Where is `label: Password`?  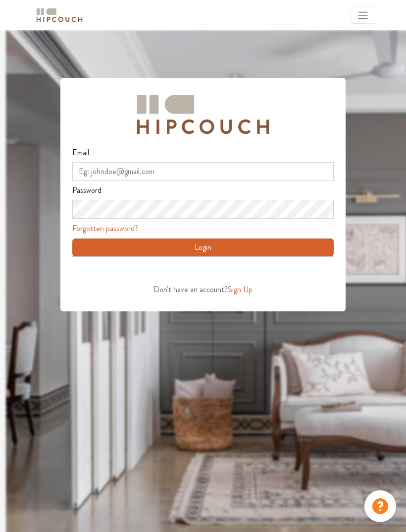
label: Password is located at coordinates (87, 191).